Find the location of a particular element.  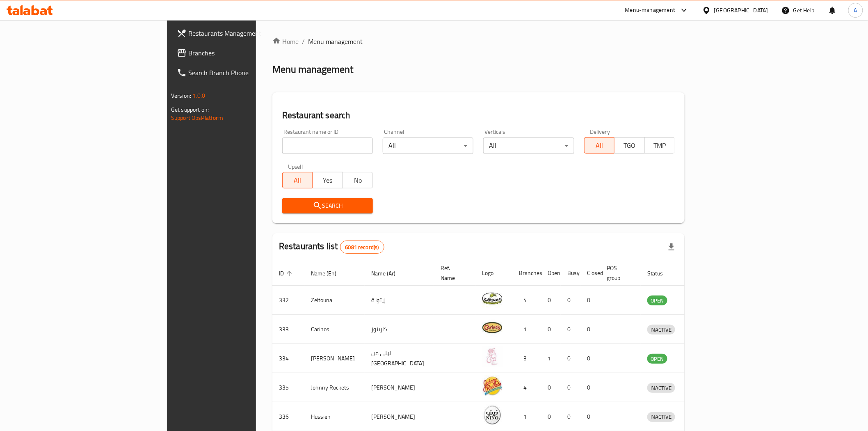

button: Yes is located at coordinates (327, 180).